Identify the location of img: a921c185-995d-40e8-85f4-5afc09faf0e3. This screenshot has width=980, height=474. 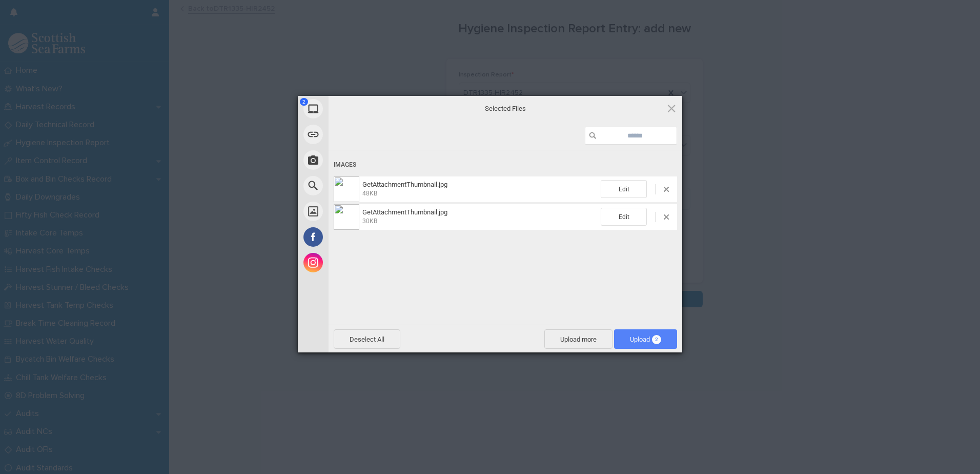
(346, 217).